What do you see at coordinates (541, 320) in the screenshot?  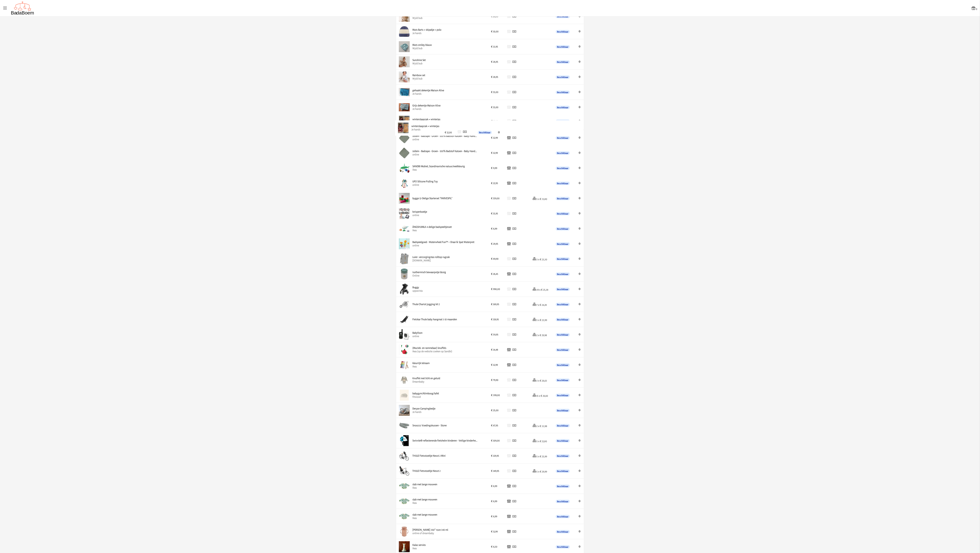 I see `div: 5 x € 23,99` at bounding box center [541, 320].